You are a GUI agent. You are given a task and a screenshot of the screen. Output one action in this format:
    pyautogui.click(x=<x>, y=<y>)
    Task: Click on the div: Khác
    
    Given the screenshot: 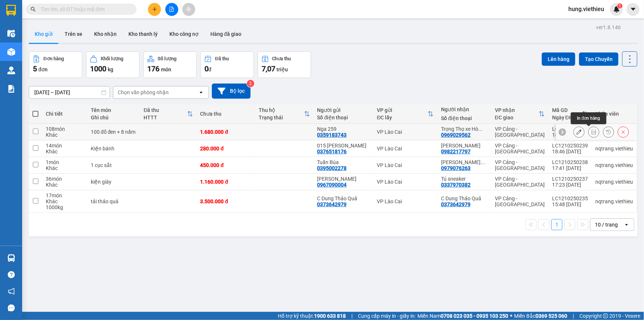 What is the action you would take?
    pyautogui.click(x=64, y=135)
    